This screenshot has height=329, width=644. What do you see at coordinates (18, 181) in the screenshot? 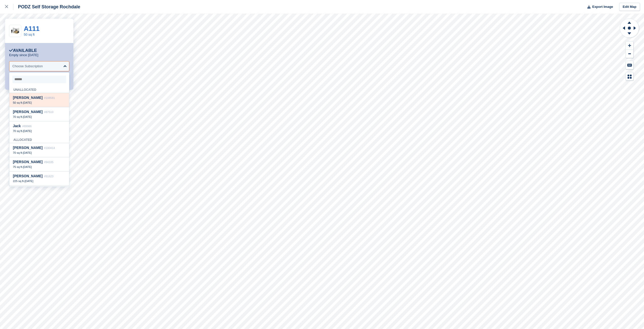
I see `span: 225 sq ft` at bounding box center [18, 181].